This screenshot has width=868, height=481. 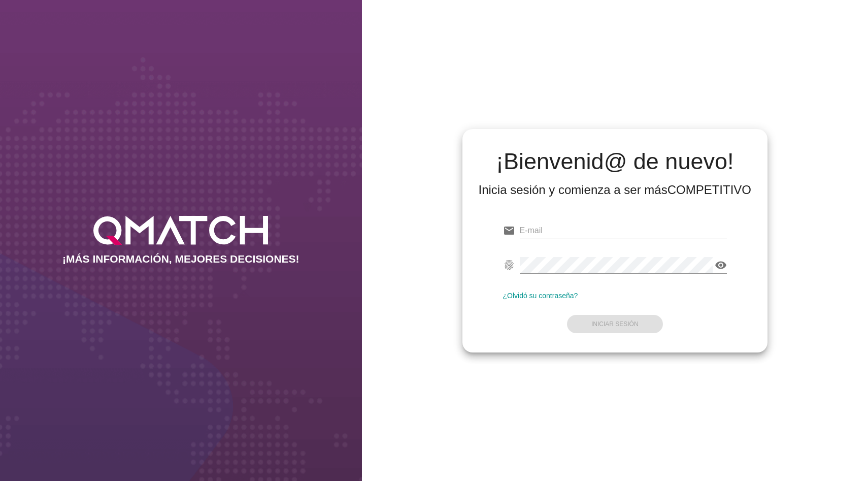 I want to click on i: email, so click(x=509, y=231).